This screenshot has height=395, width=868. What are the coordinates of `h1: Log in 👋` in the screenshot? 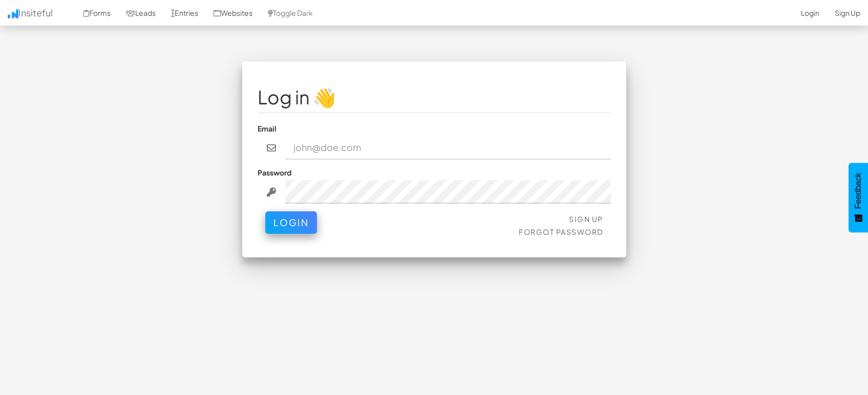 It's located at (434, 97).